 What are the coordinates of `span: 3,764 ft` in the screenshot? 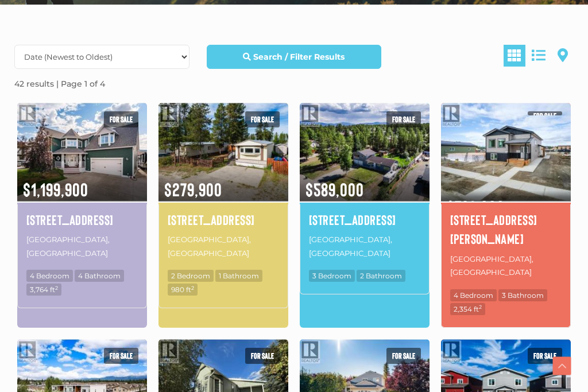 It's located at (44, 289).